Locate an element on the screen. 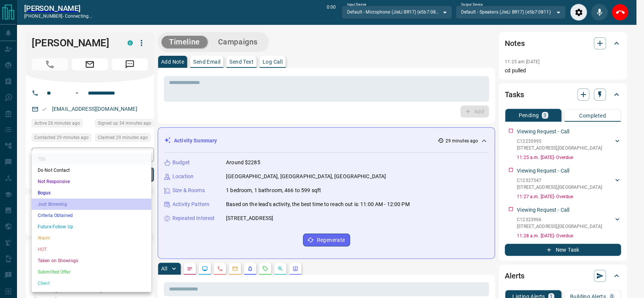 The image size is (644, 298). li: Do Not Contact is located at coordinates (91, 170).